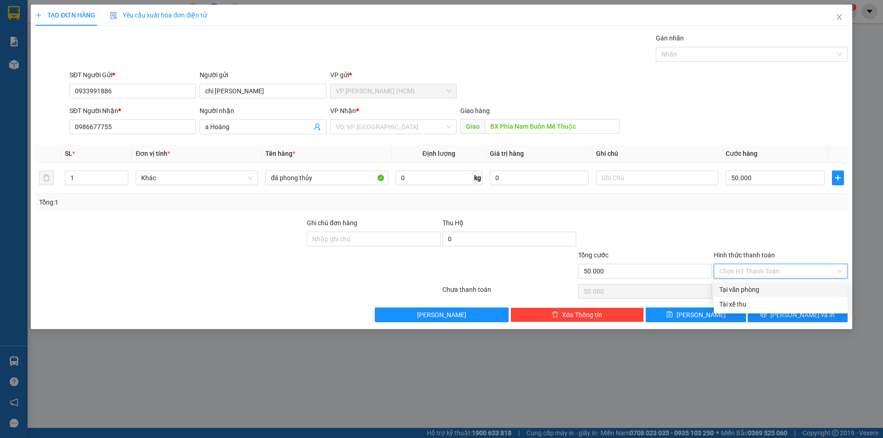 This screenshot has width=883, height=438. Describe the element at coordinates (393, 75) in the screenshot. I see `div: VP gửi` at that location.